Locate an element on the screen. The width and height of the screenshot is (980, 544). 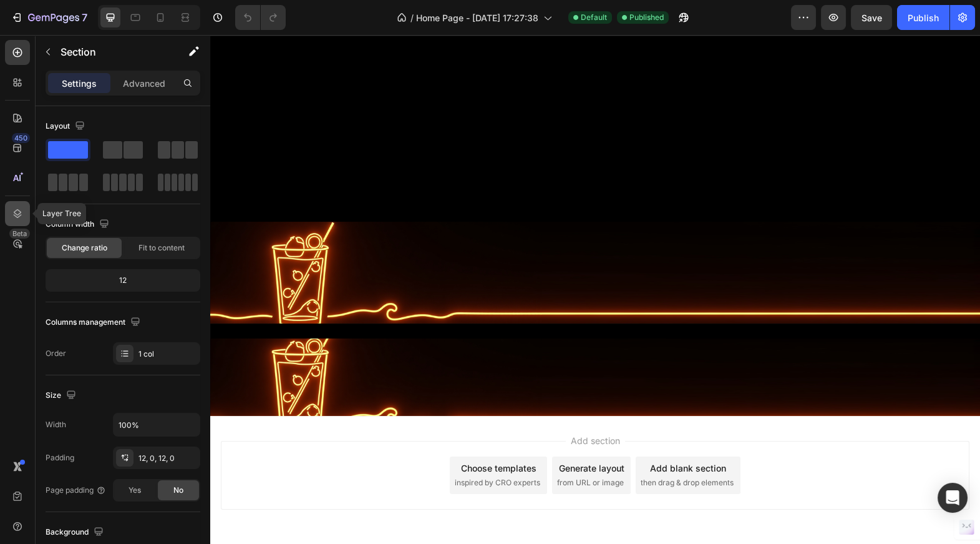
span: Save is located at coordinates (872, 17).